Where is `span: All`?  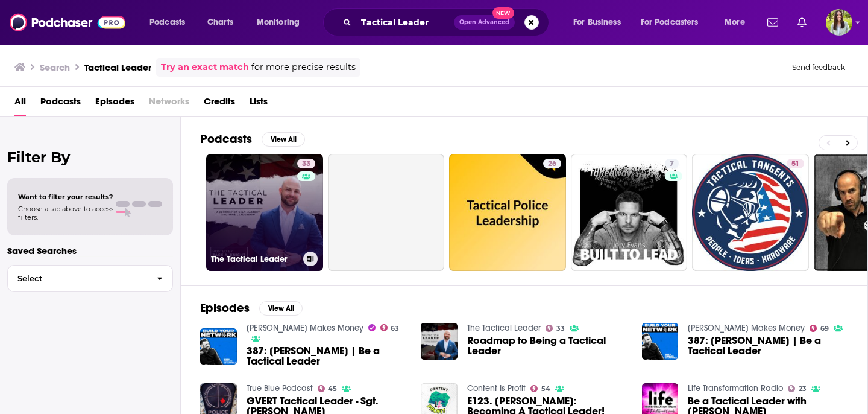 span: All is located at coordinates (20, 104).